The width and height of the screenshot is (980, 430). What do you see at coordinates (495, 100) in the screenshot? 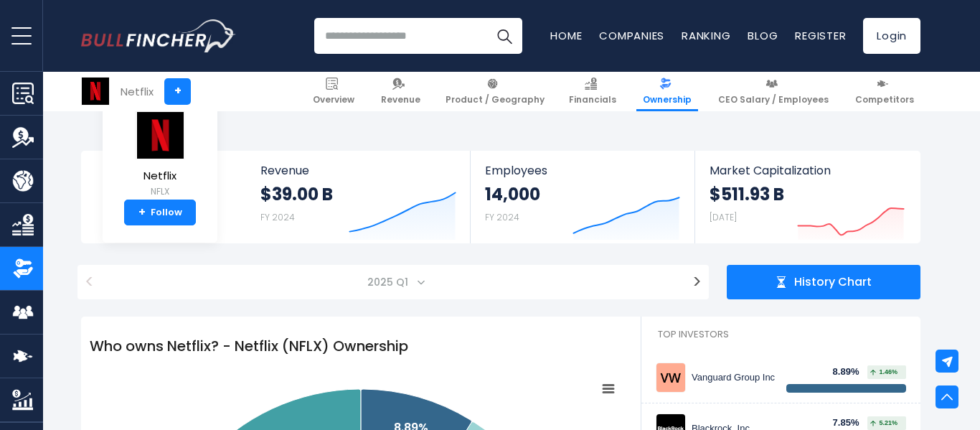
I see `span: Product / Geography` at bounding box center [495, 100].